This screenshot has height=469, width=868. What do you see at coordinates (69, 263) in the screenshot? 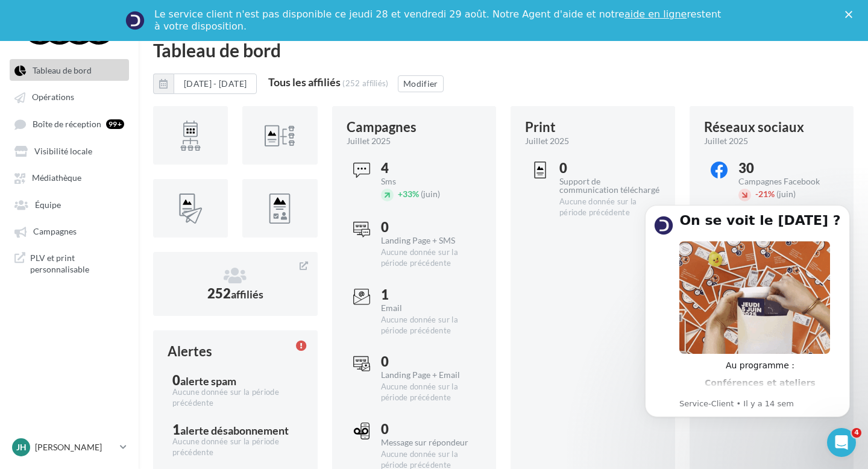
I see `a: PLV et print personnalisable` at bounding box center [69, 263].